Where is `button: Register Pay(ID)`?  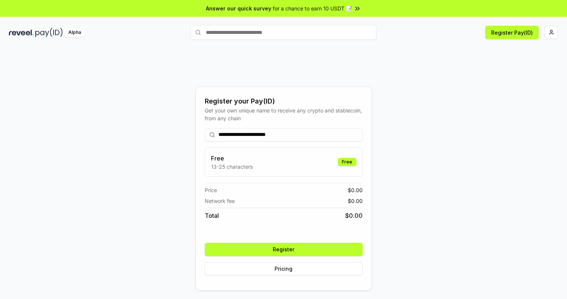
button: Register Pay(ID) is located at coordinates (512, 32).